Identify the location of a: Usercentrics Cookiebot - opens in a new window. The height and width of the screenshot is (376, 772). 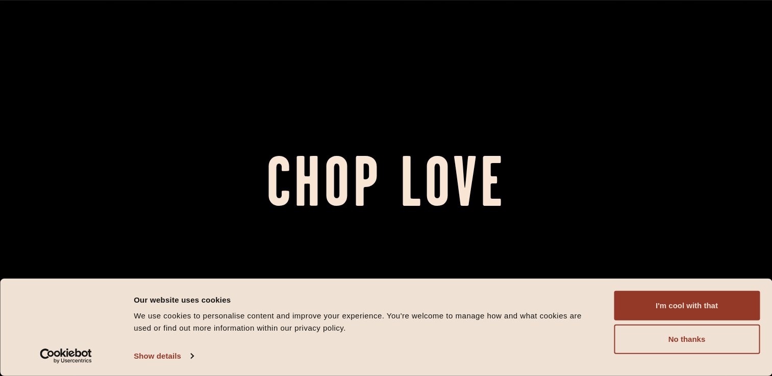
(66, 357).